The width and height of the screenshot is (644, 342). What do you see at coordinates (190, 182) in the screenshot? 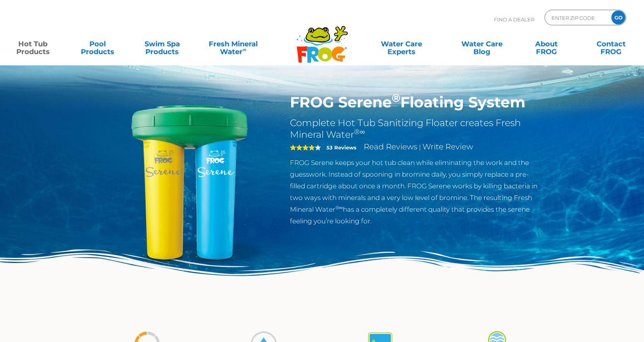
I see `img: hot-tub-product-serene-floater.png` at bounding box center [190, 182].